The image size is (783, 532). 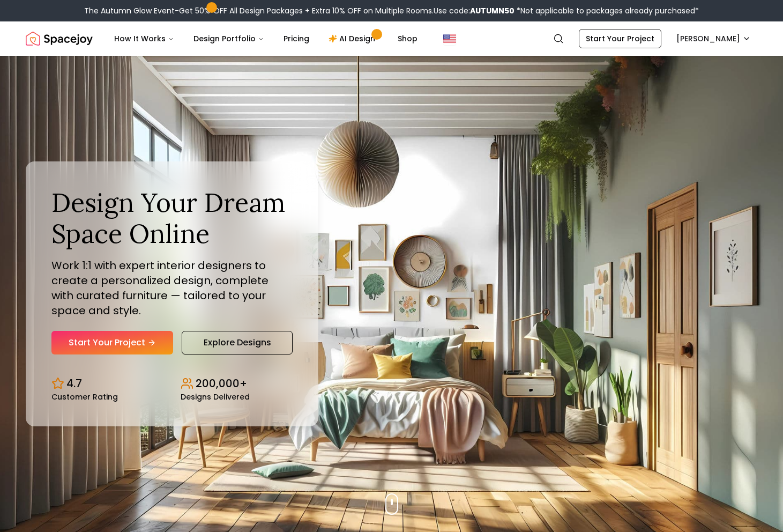 I want to click on a: Shop, so click(x=407, y=39).